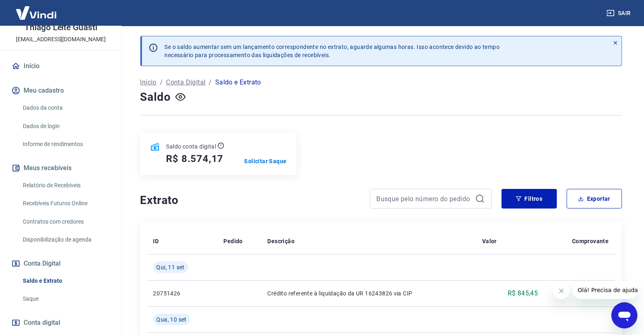 This screenshot has height=335, width=644. Describe the element at coordinates (36, 13) in the screenshot. I see `img: Vindi` at that location.